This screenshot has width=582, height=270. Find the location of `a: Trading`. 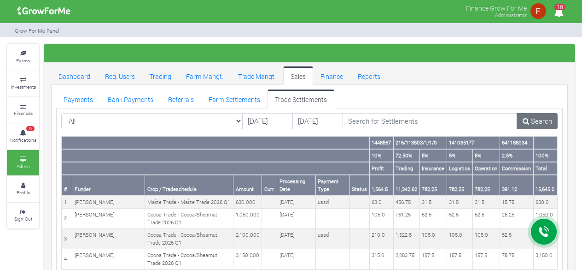

a: Trading is located at coordinates (160, 76).